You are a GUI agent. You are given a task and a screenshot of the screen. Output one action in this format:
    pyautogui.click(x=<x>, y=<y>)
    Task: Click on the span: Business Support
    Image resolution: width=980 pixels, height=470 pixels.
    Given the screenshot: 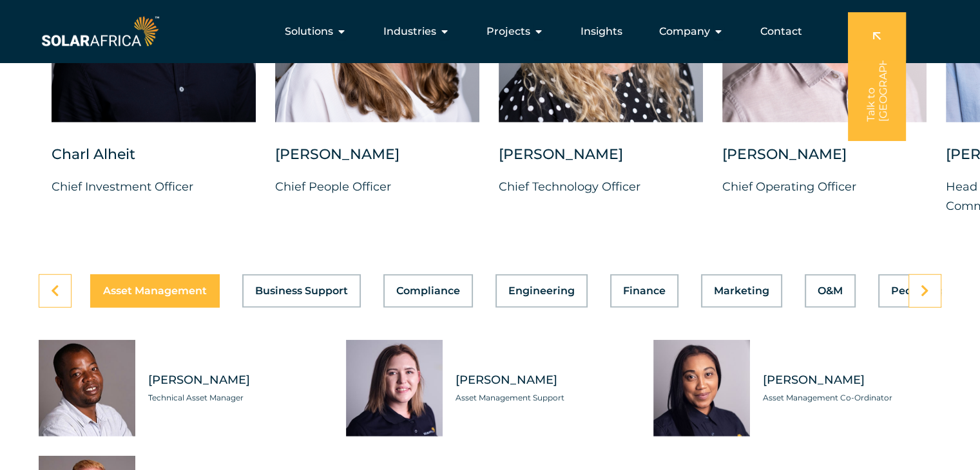 What is the action you would take?
    pyautogui.click(x=302, y=291)
    